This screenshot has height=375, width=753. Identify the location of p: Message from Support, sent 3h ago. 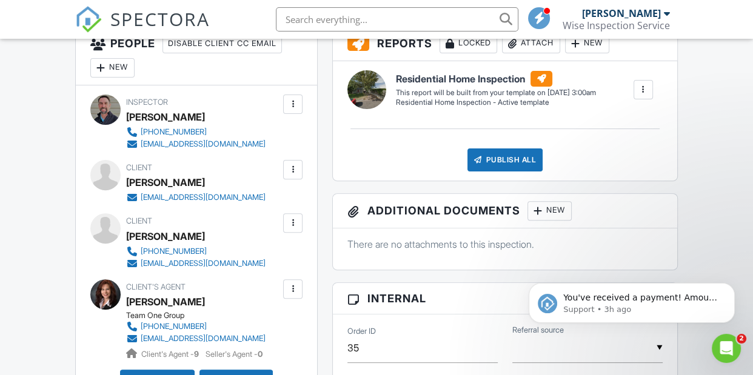
(131, 52).